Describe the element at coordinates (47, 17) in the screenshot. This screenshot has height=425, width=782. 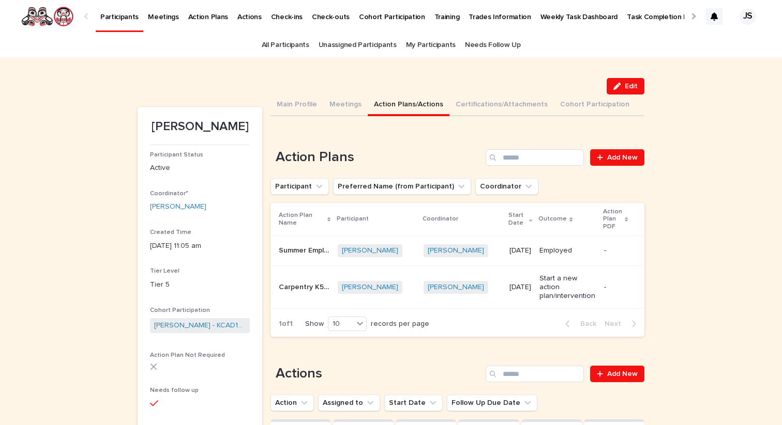
I see `img: rNyI97lYS1uoOg9yXW8k` at that location.